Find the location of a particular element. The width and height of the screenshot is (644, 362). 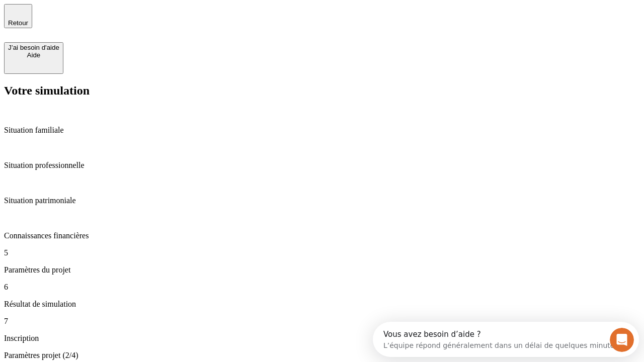

div: Aide is located at coordinates (34, 55).